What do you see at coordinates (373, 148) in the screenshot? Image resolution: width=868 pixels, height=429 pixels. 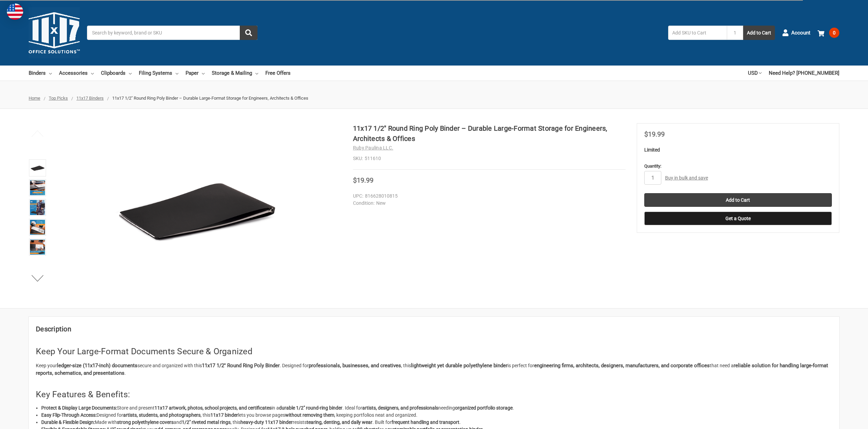 I see `span: Ruby Paulina LLC.` at bounding box center [373, 148].